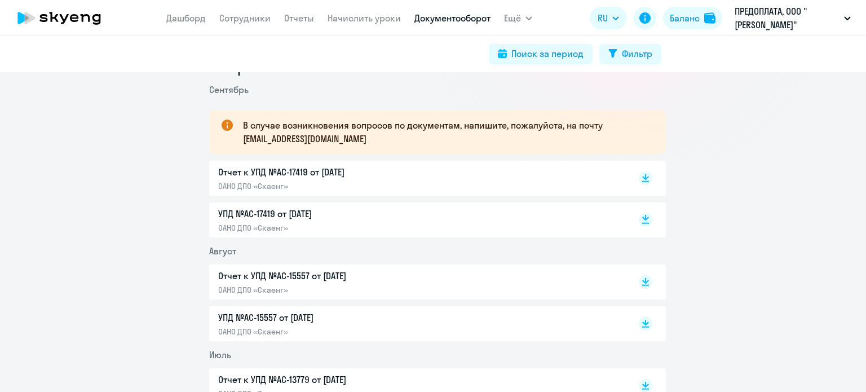 This screenshot has height=392, width=866. Describe the element at coordinates (512, 18) in the screenshot. I see `span: Ещё` at that location.